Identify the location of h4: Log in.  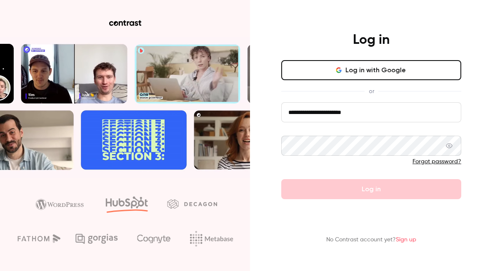
(372, 40).